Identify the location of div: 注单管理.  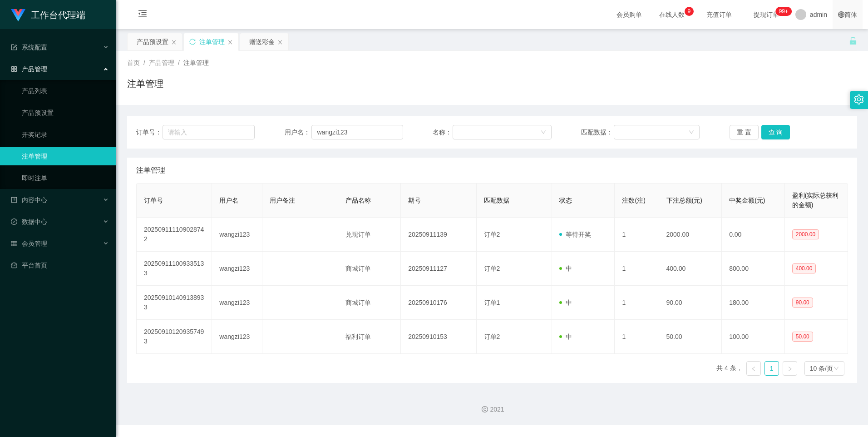
(212, 42).